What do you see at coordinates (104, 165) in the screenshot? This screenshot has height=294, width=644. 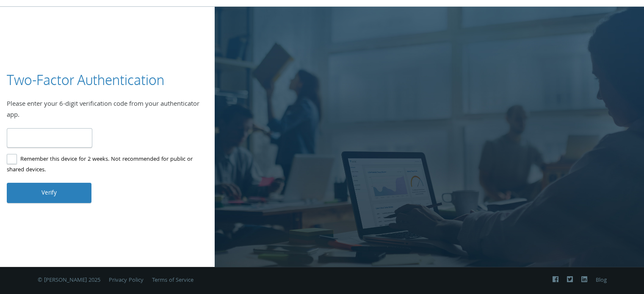 I see `label: Remember this device for 2 weeks. Not recommended for public or shared devices.` at bounding box center [104, 165].